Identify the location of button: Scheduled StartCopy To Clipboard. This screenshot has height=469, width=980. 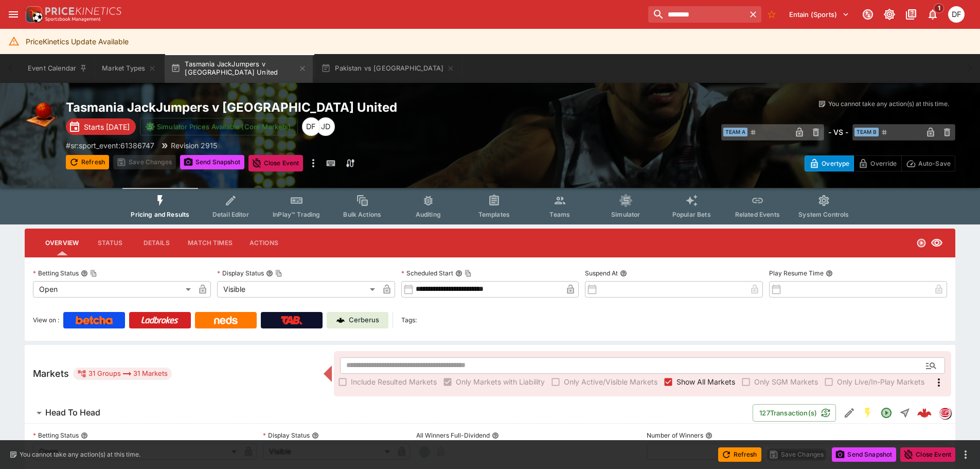
(459, 273).